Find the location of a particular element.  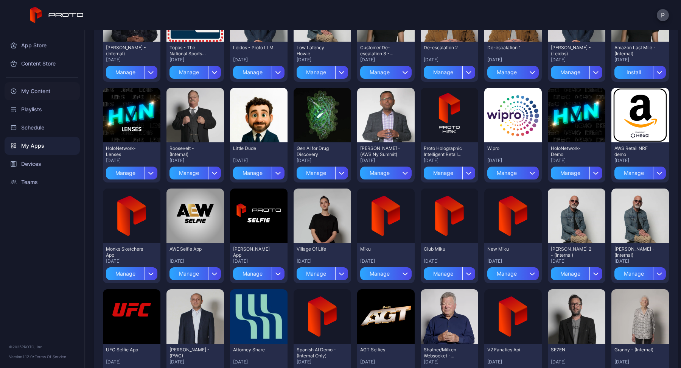

div: App Store is located at coordinates (42, 45).